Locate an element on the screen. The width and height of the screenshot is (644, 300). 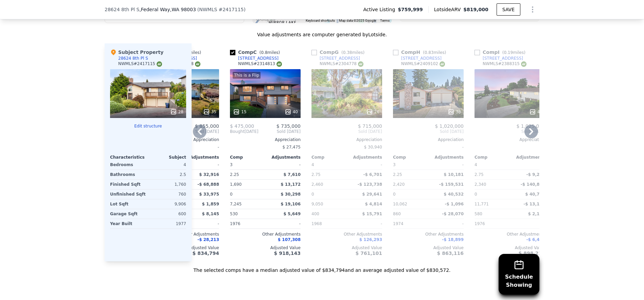
div: 9,906 is located at coordinates (168, 204).